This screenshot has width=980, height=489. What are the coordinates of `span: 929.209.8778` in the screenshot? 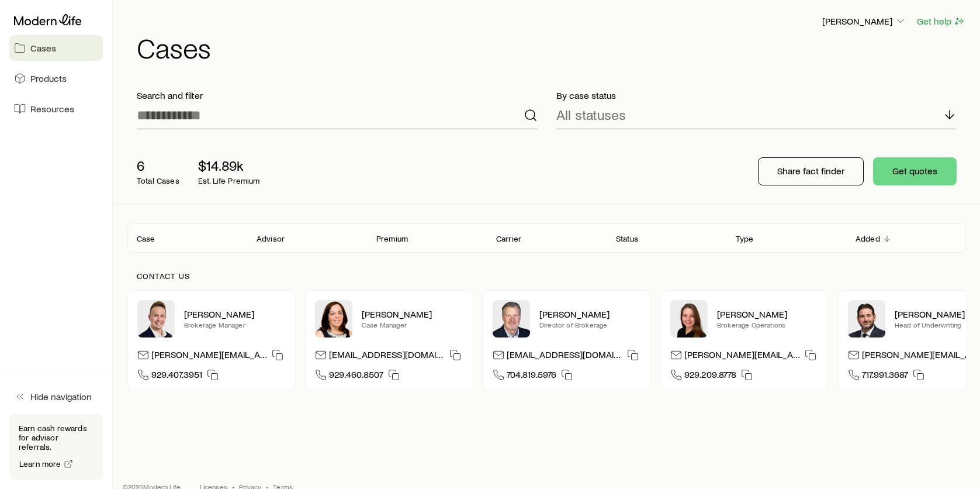 It's located at (710, 376).